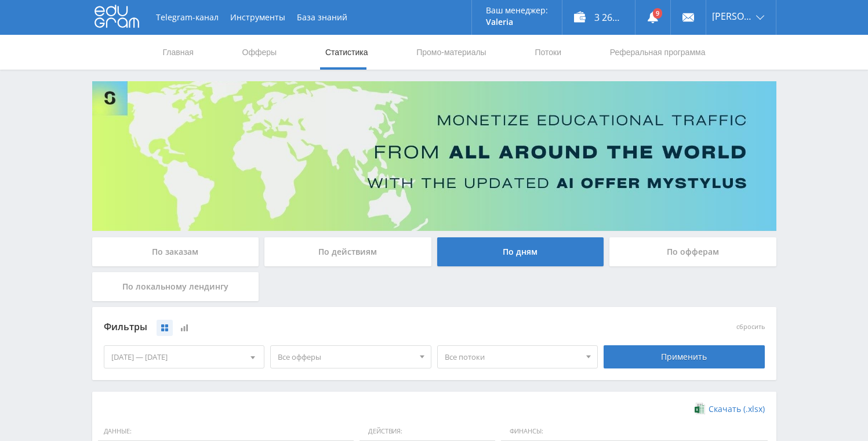 This screenshot has height=441, width=868. I want to click on div: По дням, so click(521, 252).